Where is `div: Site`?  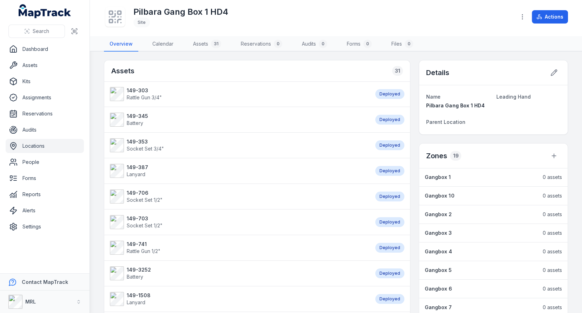
div: Site is located at coordinates (141, 22).